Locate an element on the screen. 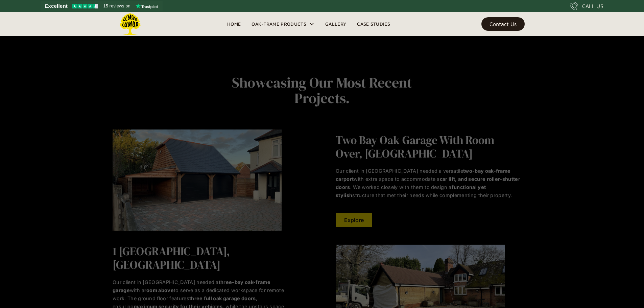  h2: Showcasing our most recent projects. is located at coordinates (322, 91).